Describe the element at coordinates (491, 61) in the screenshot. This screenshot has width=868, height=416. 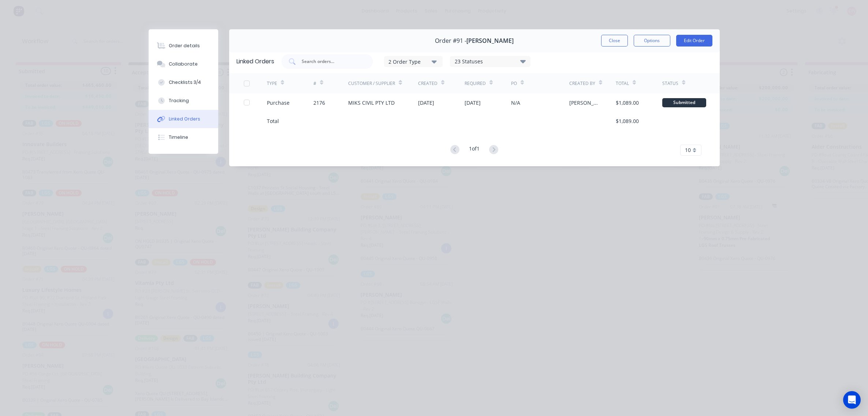
I see `div: 23 Statuses` at that location.